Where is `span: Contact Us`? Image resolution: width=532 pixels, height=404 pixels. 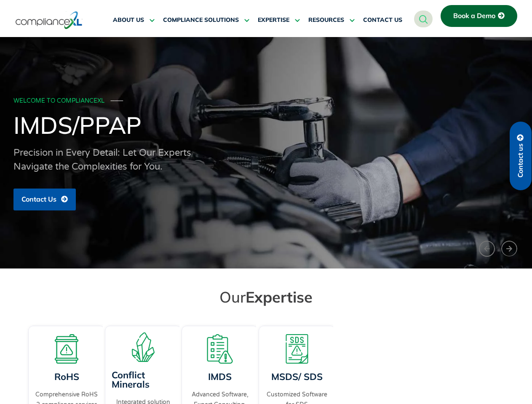 span: Contact Us is located at coordinates (39, 199).